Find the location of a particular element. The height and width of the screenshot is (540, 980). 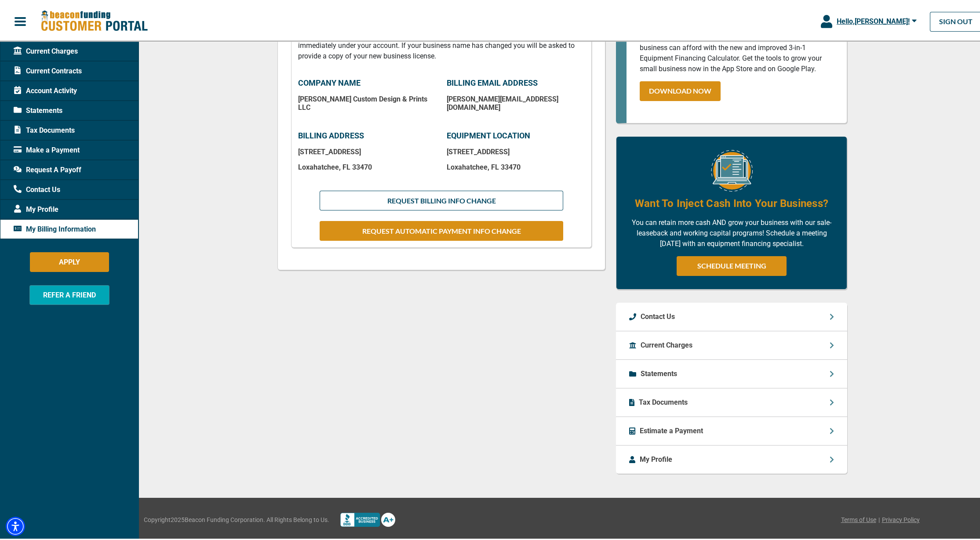

p: Contact Us is located at coordinates (658, 315).